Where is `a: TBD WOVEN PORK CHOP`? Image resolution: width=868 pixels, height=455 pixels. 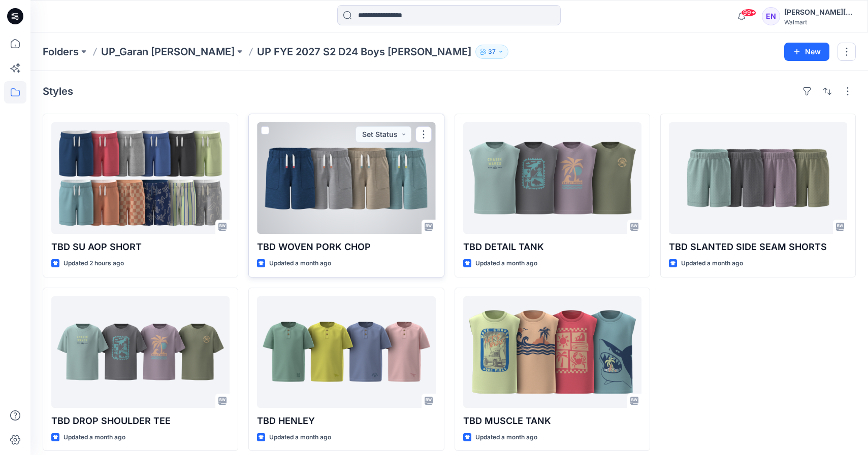
a: TBD WOVEN PORK CHOP is located at coordinates (346, 178).